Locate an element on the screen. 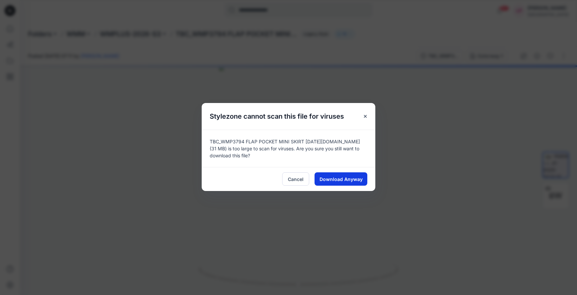 The height and width of the screenshot is (295, 577). span: Download Anyway is located at coordinates (341, 179).